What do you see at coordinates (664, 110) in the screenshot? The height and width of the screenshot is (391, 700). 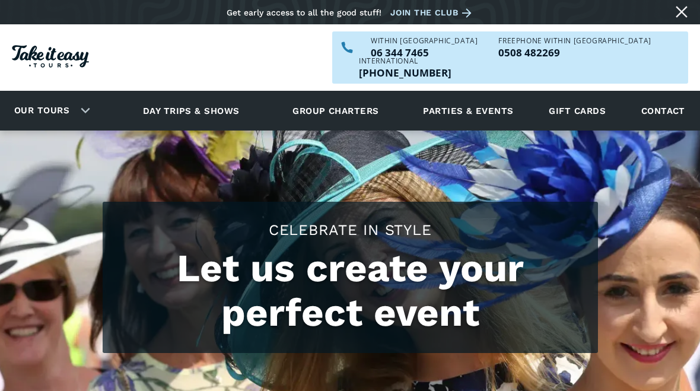 I see `a: Contact` at bounding box center [664, 110].